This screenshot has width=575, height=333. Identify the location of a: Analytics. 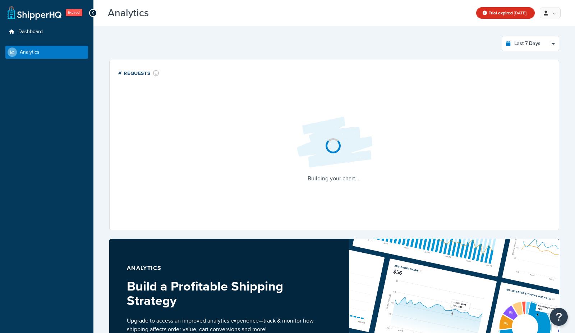
(47, 52).